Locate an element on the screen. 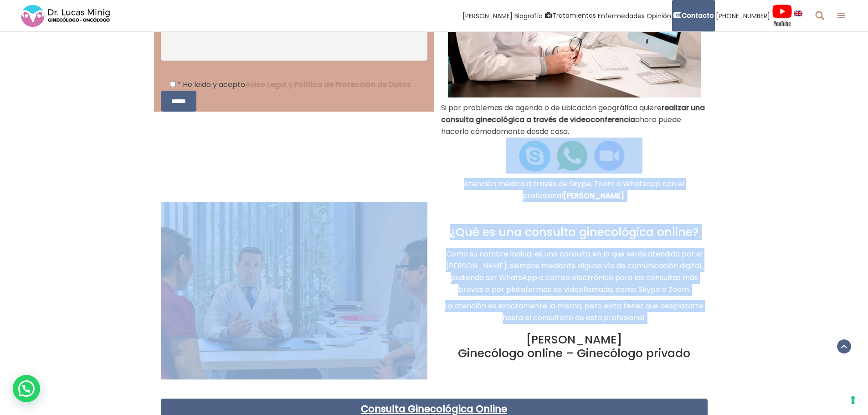  span: Tratamientos is located at coordinates (574, 16).